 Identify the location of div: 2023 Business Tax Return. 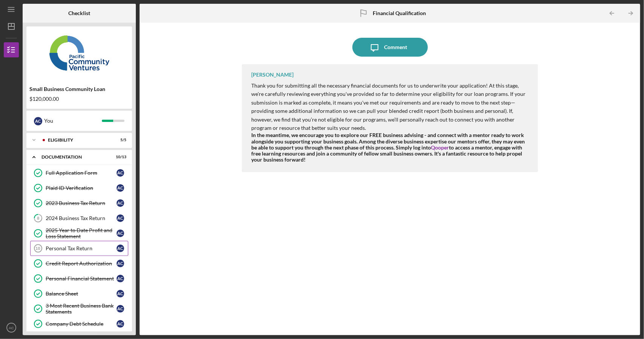
(81, 203).